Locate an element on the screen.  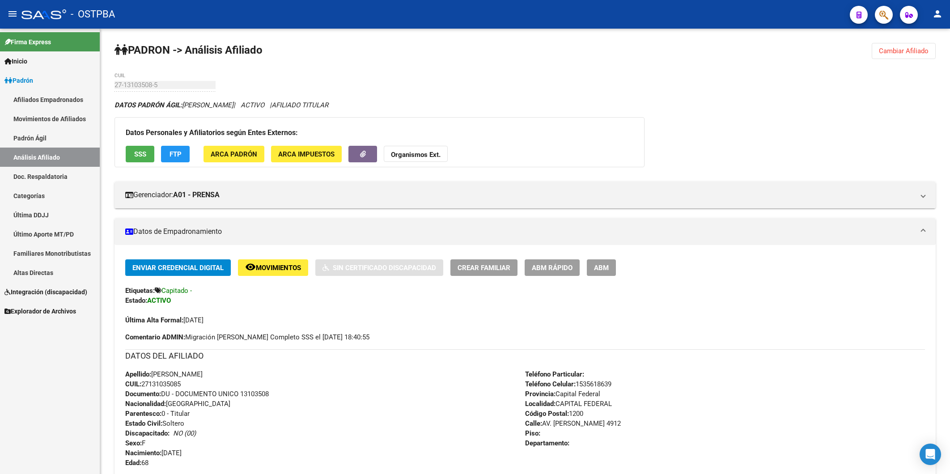
strong: Estado: is located at coordinates (136, 300).